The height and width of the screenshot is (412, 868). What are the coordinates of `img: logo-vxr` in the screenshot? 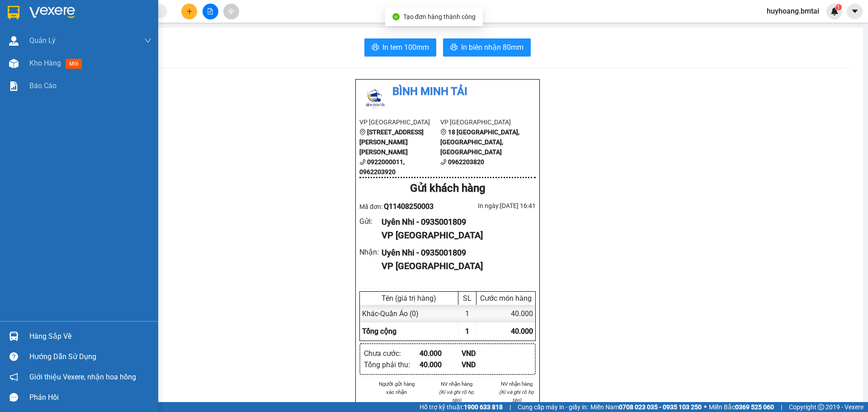 It's located at (14, 12).